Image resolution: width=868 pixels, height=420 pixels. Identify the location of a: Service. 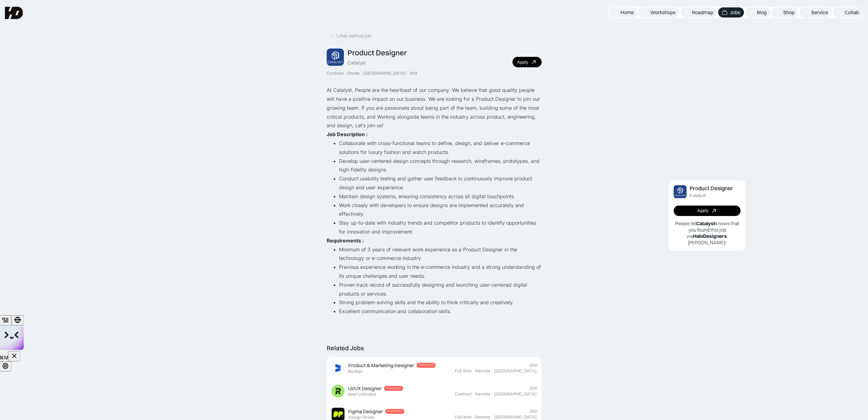
(815, 13).